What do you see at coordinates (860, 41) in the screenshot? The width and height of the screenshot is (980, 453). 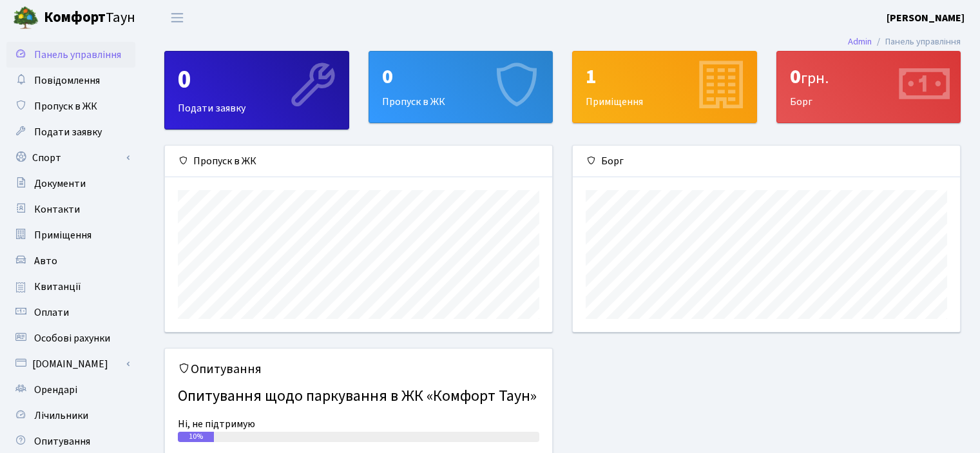 I see `a: Admin` at bounding box center [860, 41].